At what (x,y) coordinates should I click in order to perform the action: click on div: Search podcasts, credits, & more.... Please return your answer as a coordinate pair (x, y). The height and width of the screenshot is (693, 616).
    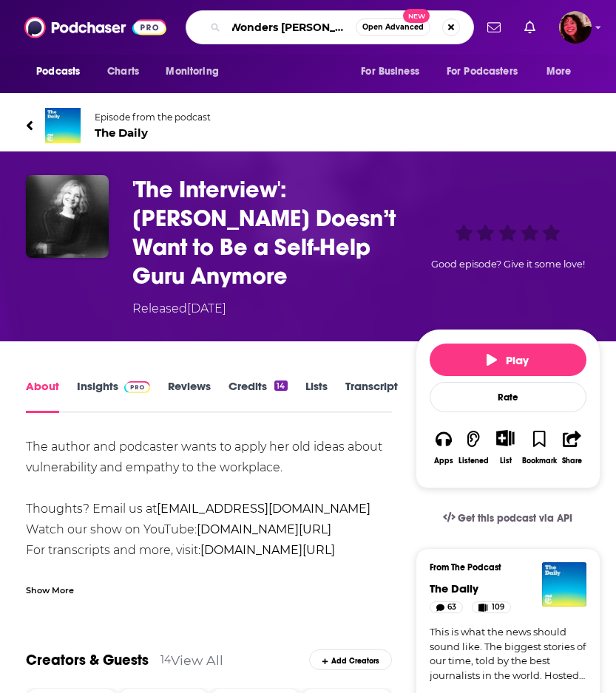
    Looking at the image, I should click on (329, 27).